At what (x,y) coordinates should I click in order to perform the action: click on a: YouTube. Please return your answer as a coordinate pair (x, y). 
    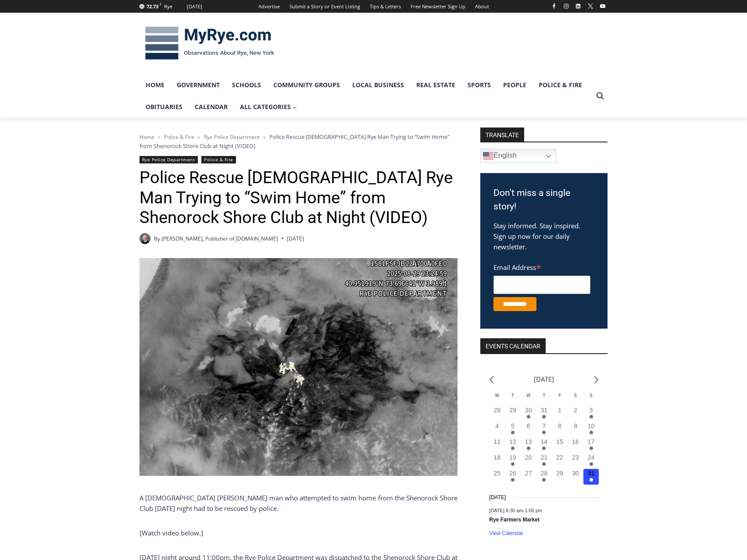
    Looking at the image, I should click on (602, 6).